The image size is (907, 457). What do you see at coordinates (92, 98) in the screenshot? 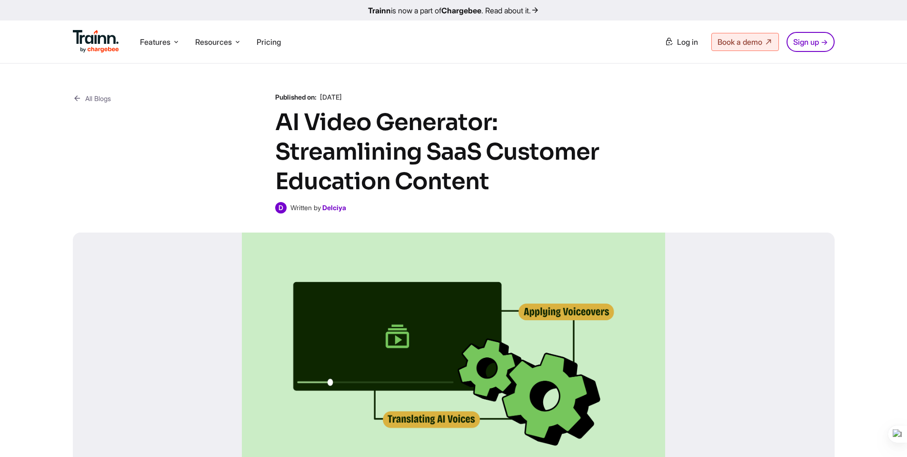
I see `a: All Blogs` at bounding box center [92, 98].